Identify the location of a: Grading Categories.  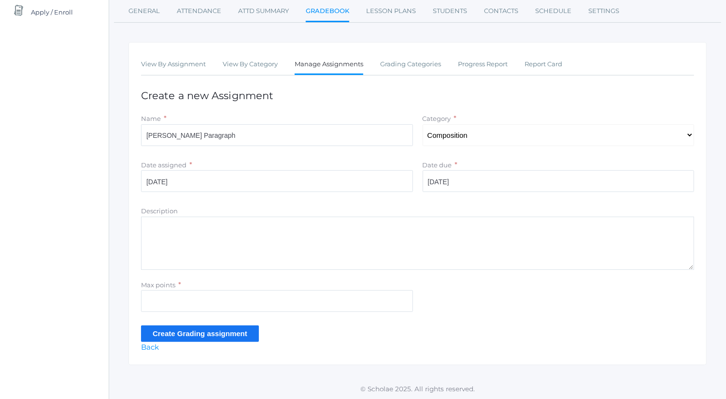
(411, 64).